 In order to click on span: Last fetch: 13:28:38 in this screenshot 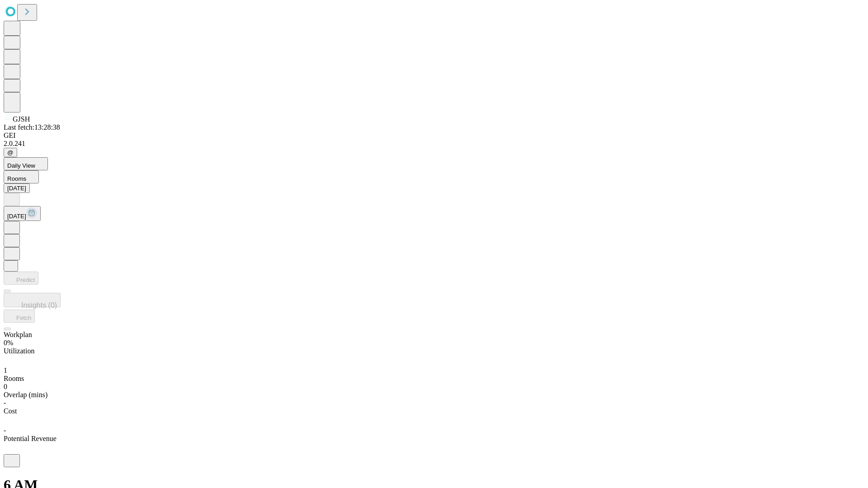, I will do `click(32, 127)`.